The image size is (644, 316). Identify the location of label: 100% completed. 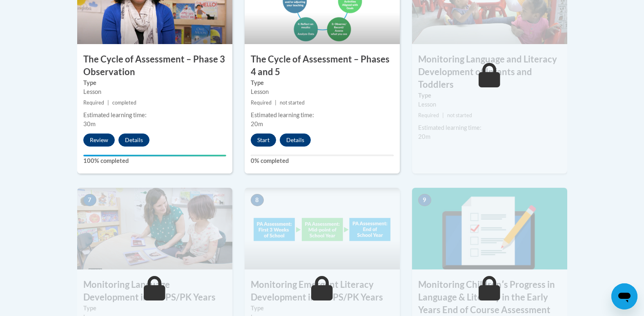
(155, 161).